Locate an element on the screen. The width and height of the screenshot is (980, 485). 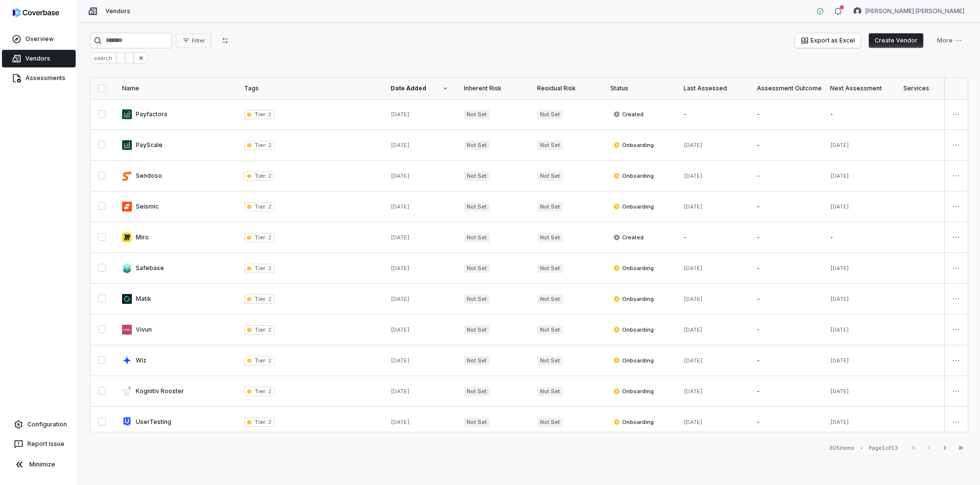
button: Report Issue is located at coordinates (38, 443).